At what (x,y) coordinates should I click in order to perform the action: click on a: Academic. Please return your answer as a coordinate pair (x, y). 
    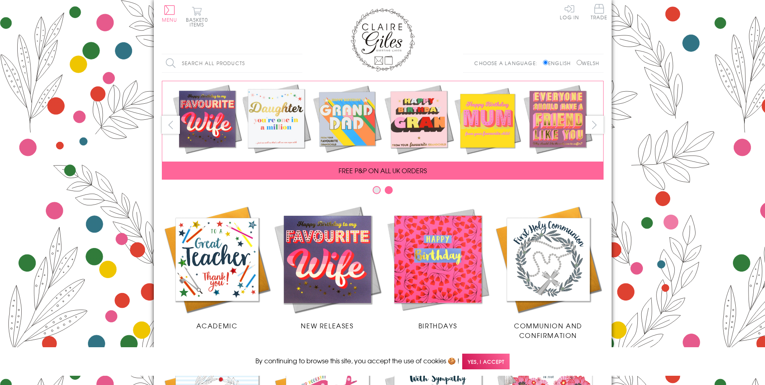
    Looking at the image, I should click on (217, 267).